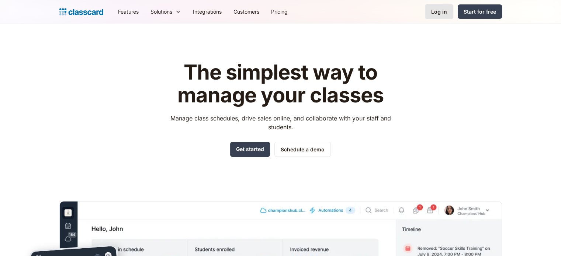 The image size is (561, 256). I want to click on a: Integrations, so click(207, 11).